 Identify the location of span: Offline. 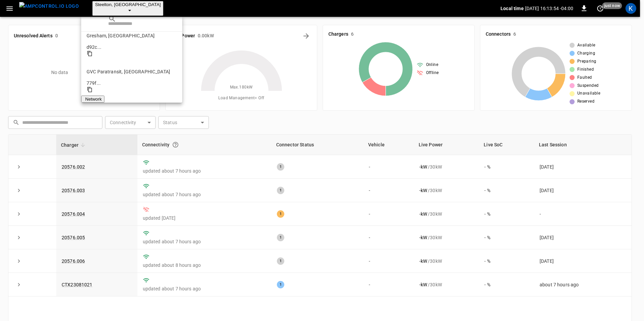
(433, 73).